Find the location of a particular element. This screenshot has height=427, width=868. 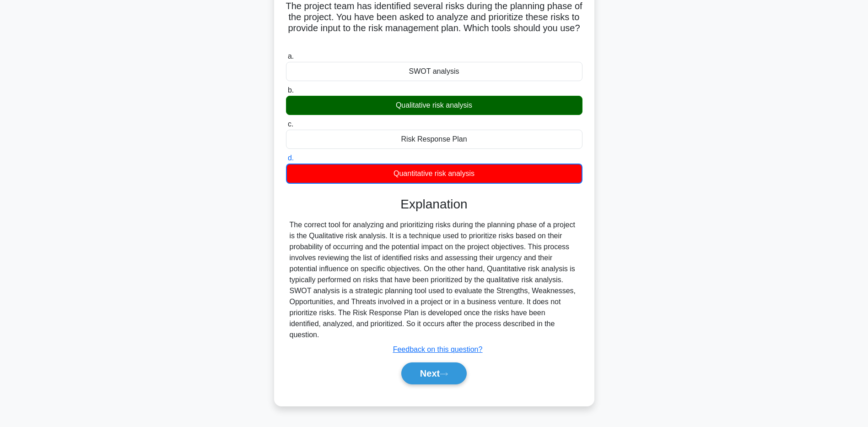

div: The correct tool for analyzing and prioritizing risks during the planning phase of a project is t... is located at coordinates (434, 280).